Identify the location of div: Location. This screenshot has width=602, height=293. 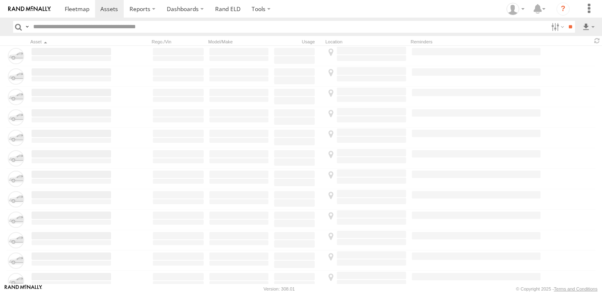
(366, 42).